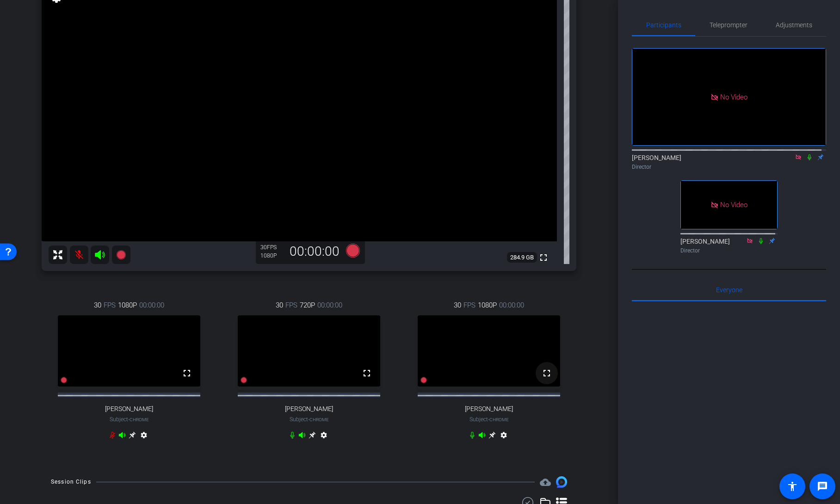 The height and width of the screenshot is (504, 840). What do you see at coordinates (314, 251) in the screenshot?
I see `div: 00:00:00` at bounding box center [314, 251].